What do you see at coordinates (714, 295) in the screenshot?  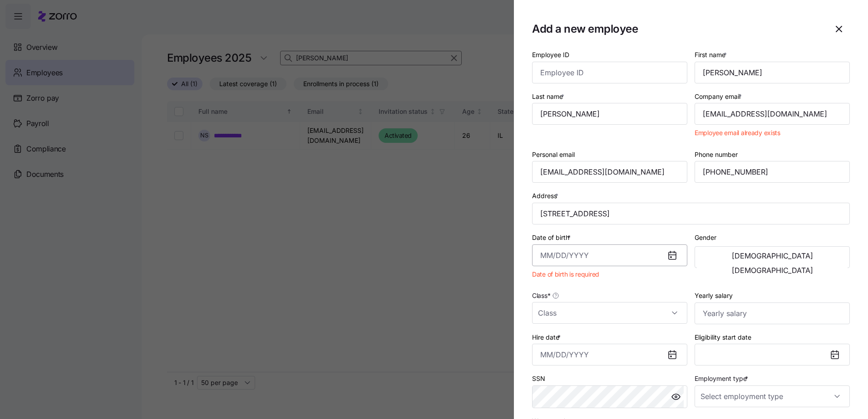 I see `label: Yearly salary` at bounding box center [714, 295].